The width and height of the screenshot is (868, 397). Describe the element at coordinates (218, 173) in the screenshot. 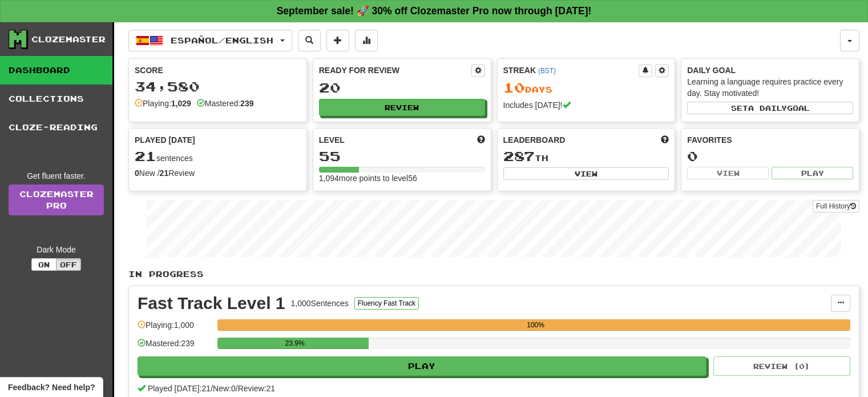

I see `div: New / Review` at that location.